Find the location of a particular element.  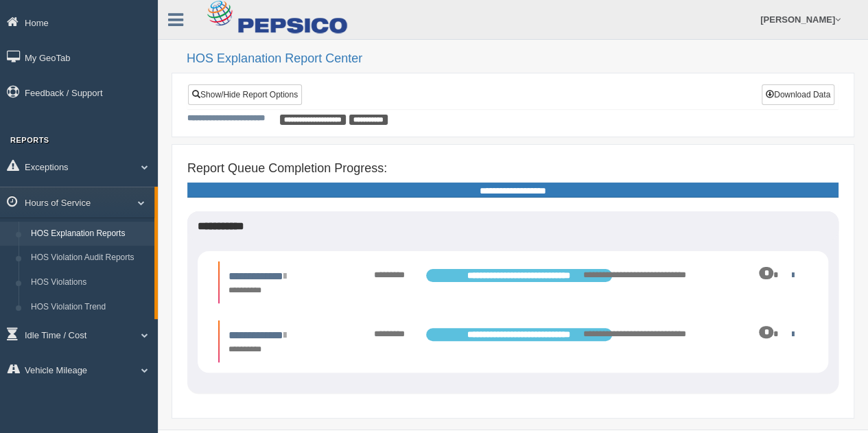

h4: Report Queue Completion Progress: is located at coordinates (513, 169).